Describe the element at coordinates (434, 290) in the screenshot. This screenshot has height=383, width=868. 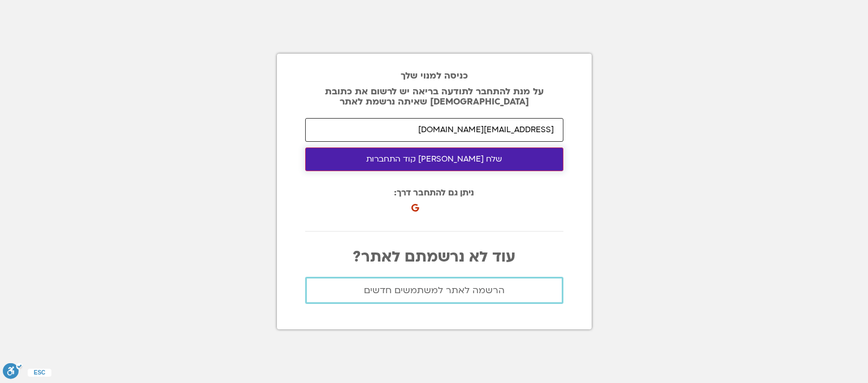
I see `span: הרשמה לאתר למשתמשים חדשים` at that location.